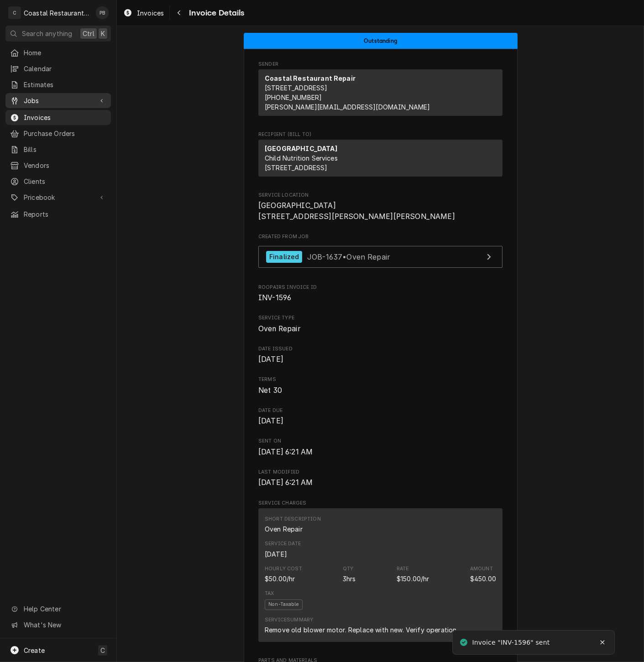 The height and width of the screenshot is (662, 644). I want to click on span: What's New, so click(64, 625).